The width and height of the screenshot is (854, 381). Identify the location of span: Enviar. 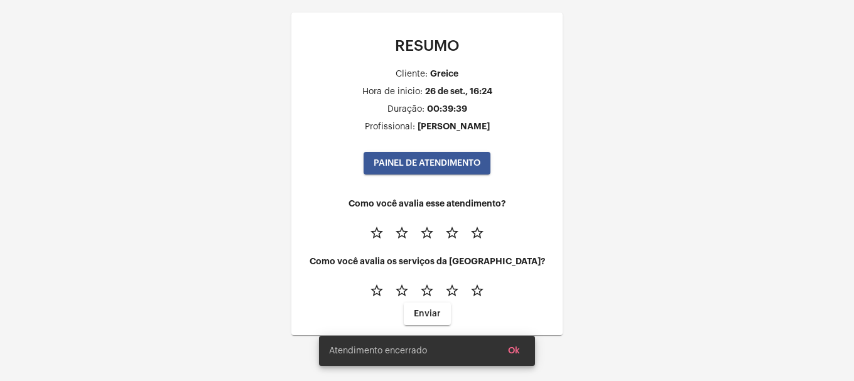
(427, 314).